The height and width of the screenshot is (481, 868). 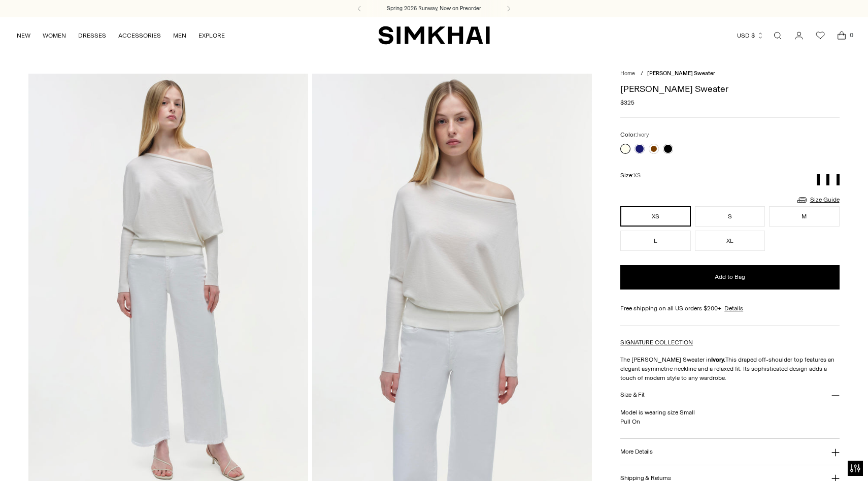 What do you see at coordinates (637, 451) in the screenshot?
I see `h3: More Details` at bounding box center [637, 451].